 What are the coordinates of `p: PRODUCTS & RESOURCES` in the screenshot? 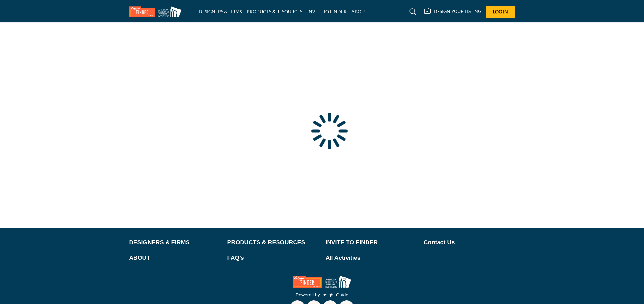 It's located at (273, 242).